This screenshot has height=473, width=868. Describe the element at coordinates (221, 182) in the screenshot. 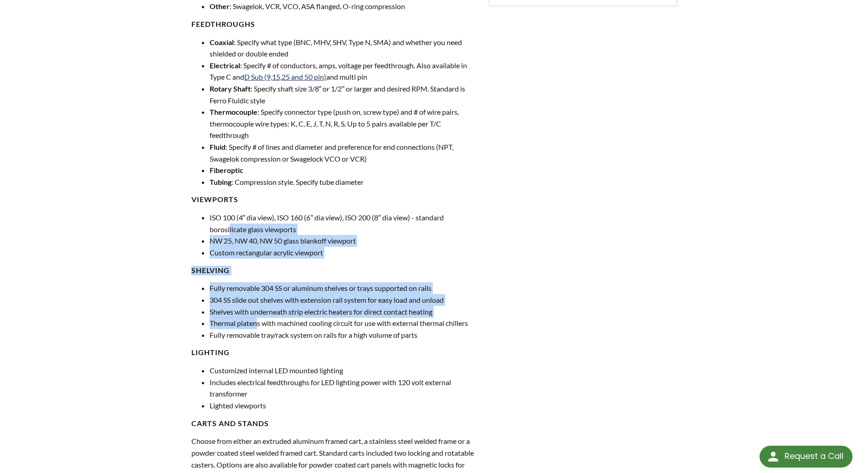

I see `strong: Tubing` at that location.